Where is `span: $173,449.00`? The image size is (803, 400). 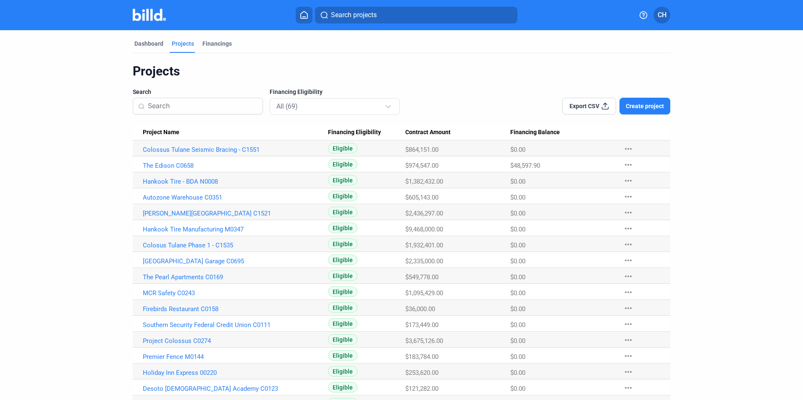
span: $173,449.00 is located at coordinates (421, 325).